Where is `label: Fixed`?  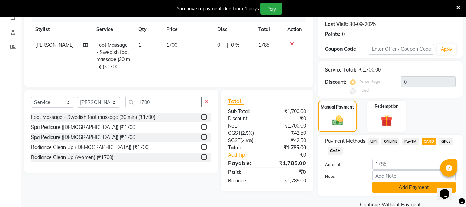
label: Fixed is located at coordinates (364, 90).